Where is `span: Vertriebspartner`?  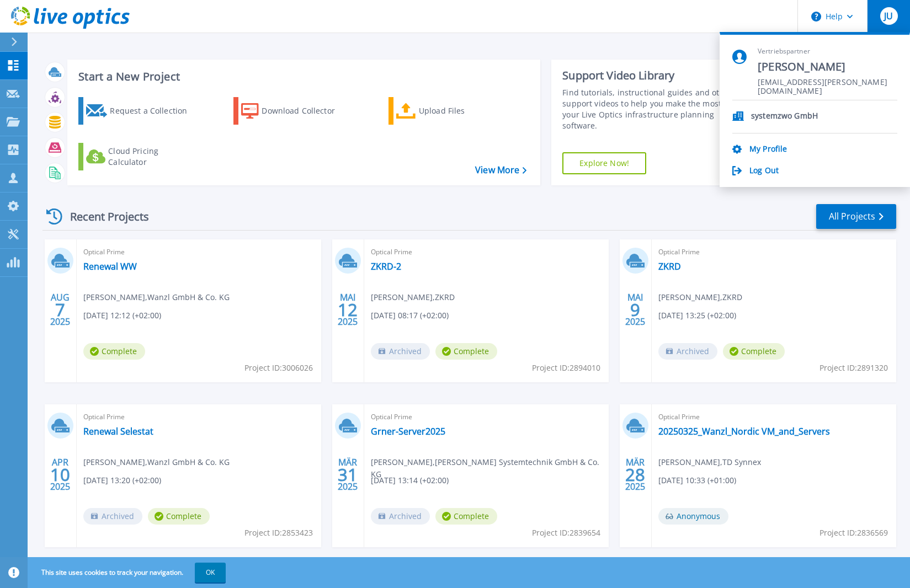 span: Vertriebspartner is located at coordinates (828, 51).